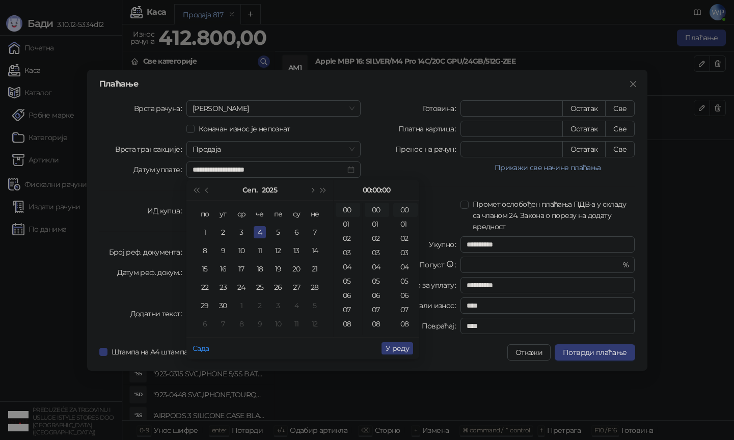  Describe the element at coordinates (296, 269) in the screenshot. I see `div: 20` at that location.